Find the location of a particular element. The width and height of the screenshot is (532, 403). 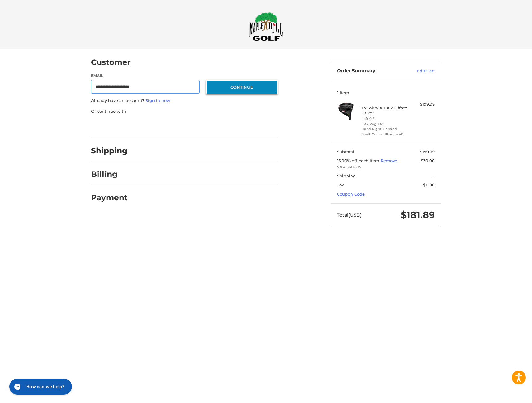

span: -$30.00 is located at coordinates (426, 161).